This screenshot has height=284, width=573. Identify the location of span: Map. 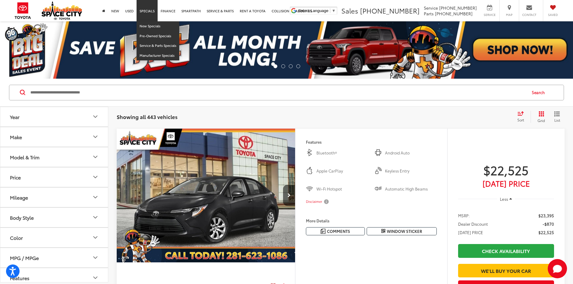
(510, 15).